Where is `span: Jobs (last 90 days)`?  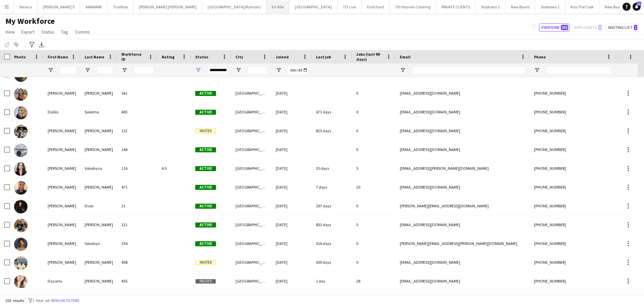
span: Jobs (last 90 days) is located at coordinates (370, 57).